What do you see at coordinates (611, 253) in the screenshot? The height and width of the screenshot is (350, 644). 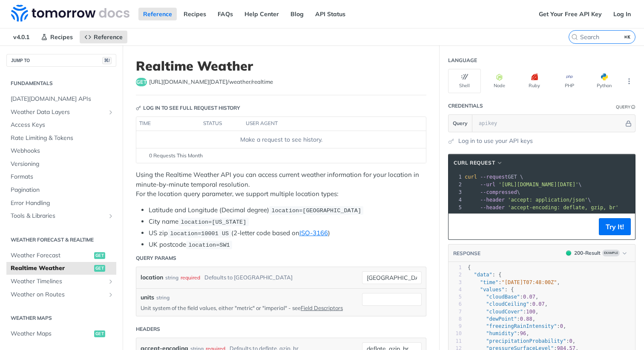 I see `span: Example` at bounding box center [611, 253].